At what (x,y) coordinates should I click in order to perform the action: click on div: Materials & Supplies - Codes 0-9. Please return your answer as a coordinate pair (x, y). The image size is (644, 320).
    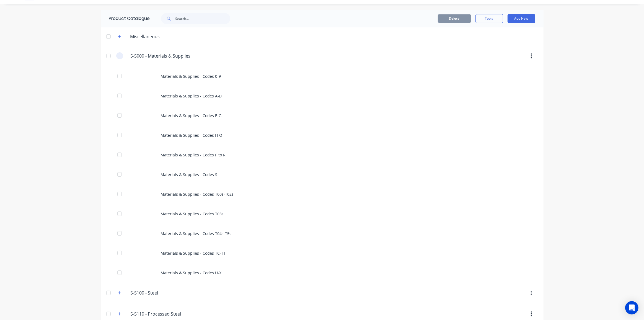
    Looking at the image, I should click on (322, 76).